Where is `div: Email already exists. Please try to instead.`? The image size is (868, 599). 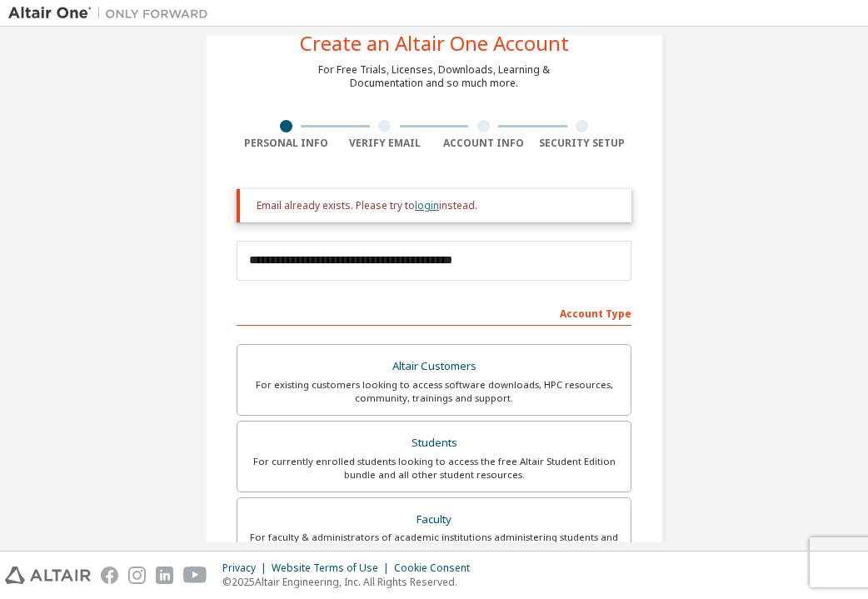
div: Email already exists. Please try to instead. is located at coordinates (437, 206).